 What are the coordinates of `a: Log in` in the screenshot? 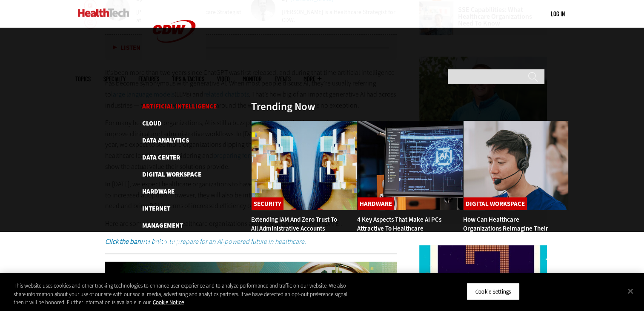 It's located at (557, 14).